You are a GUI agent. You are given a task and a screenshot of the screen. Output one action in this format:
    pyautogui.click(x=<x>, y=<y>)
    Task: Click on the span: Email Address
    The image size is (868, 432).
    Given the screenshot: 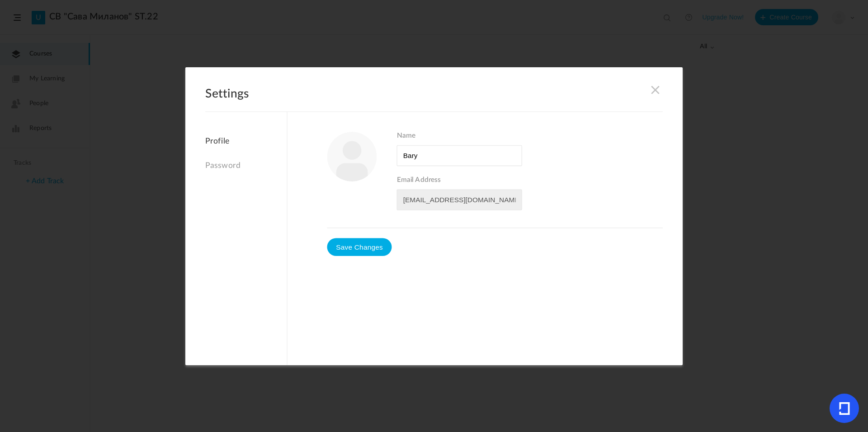 What is the action you would take?
    pyautogui.click(x=530, y=180)
    